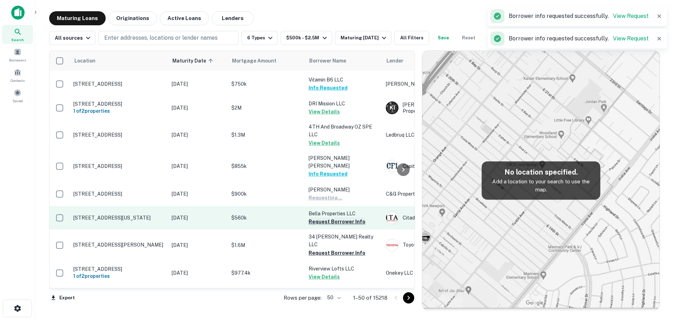  Describe the element at coordinates (657, 258) in the screenshot. I see `div: Chat Widget` at that location.